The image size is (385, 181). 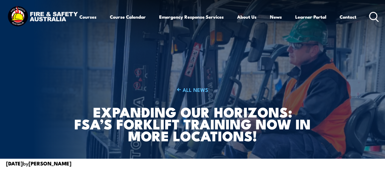 I want to click on a: Courses, so click(x=88, y=17).